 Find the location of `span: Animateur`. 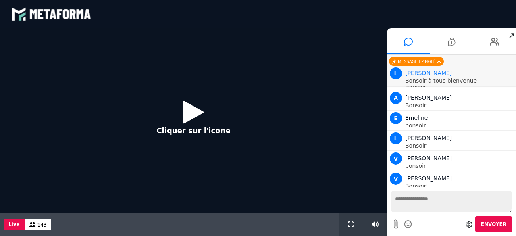

span: Animateur is located at coordinates (429, 73).